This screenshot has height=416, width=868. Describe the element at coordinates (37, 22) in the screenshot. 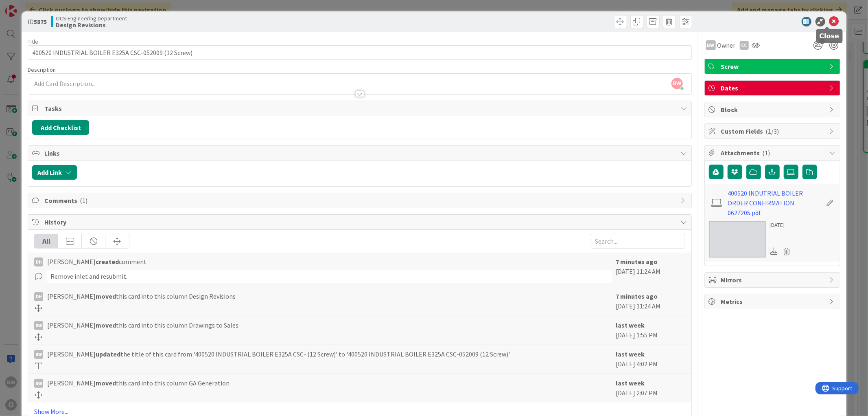

I see `span: ID` at that location.